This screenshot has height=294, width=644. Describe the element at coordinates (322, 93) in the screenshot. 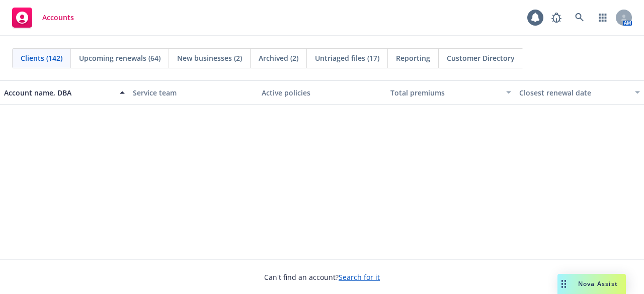

I see `div: Active policies` at that location.